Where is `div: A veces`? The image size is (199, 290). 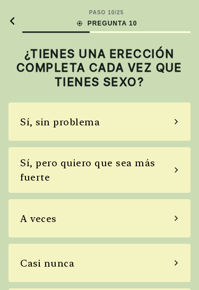
div: A veces is located at coordinates (38, 218).